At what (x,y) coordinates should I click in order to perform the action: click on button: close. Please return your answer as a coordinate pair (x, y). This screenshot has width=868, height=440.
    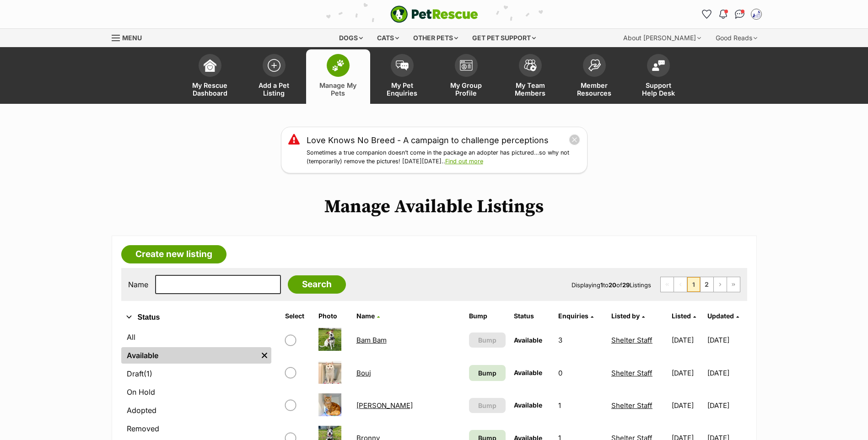
    Looking at the image, I should click on (575, 140).